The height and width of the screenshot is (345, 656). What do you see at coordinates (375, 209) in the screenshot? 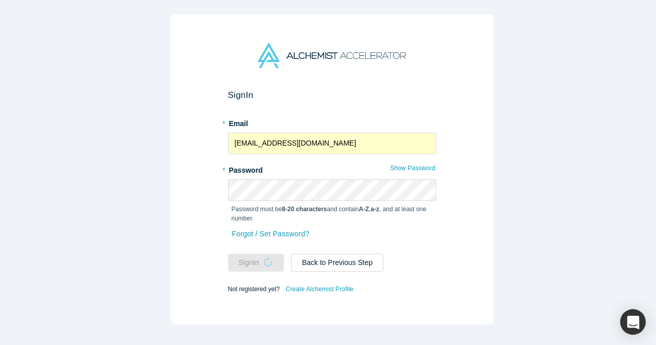
I see `strong: a-z` at bounding box center [375, 209].